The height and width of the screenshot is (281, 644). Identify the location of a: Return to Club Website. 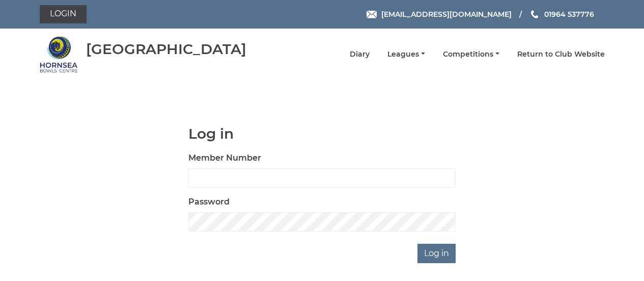
(561, 54).